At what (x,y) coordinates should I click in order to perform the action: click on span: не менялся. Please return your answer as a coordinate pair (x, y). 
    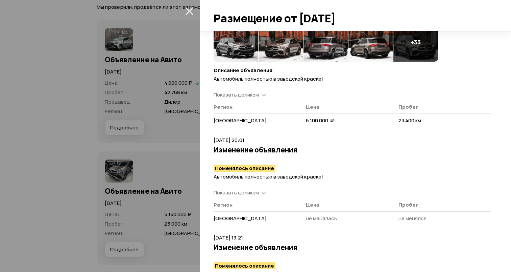
    Looking at the image, I should click on (413, 218).